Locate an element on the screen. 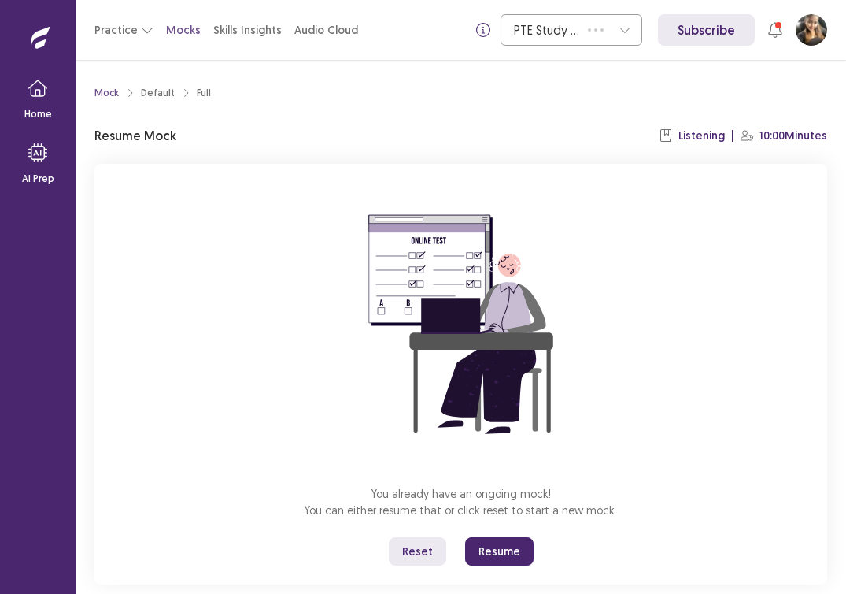 The height and width of the screenshot is (594, 846). div: Mock is located at coordinates (106, 93).